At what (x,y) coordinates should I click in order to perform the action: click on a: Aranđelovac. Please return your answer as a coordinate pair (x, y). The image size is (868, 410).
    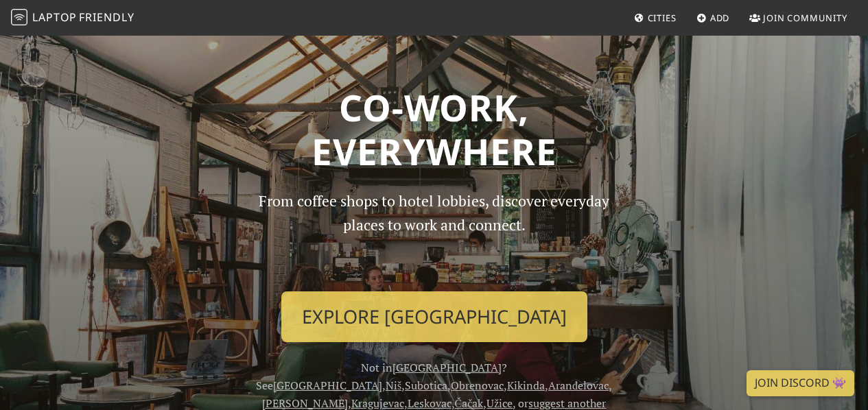
    Looking at the image, I should click on (579, 386).